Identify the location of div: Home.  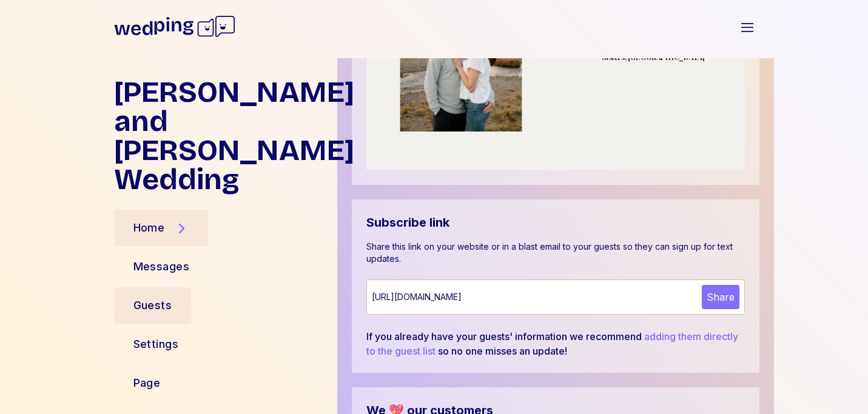
(150, 228).